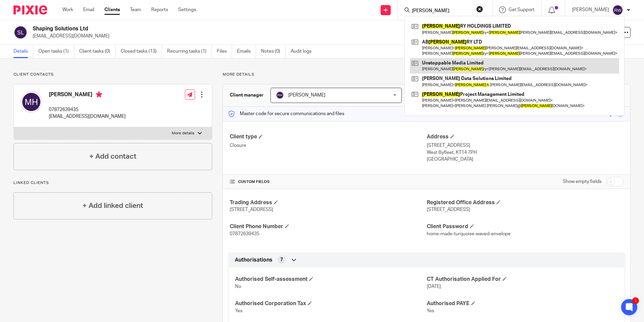 The width and height of the screenshot is (644, 322). What do you see at coordinates (525, 226) in the screenshot?
I see `h4: Client Password` at bounding box center [525, 226].